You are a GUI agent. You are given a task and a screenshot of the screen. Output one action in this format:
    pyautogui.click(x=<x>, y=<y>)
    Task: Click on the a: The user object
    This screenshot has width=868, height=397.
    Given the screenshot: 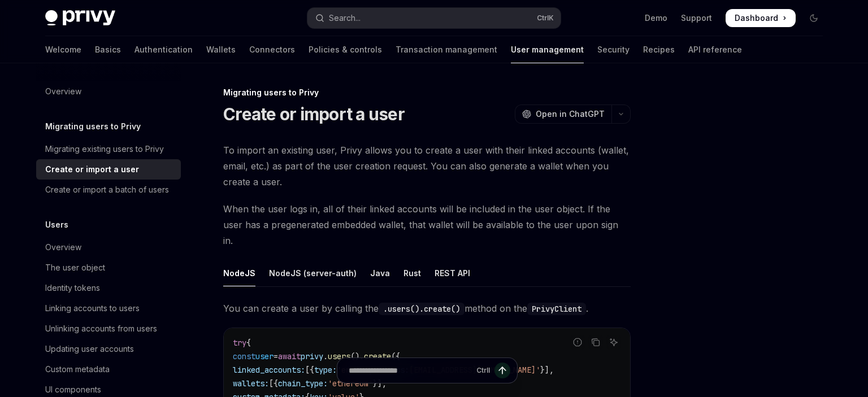 What is the action you would take?
    pyautogui.click(x=108, y=268)
    